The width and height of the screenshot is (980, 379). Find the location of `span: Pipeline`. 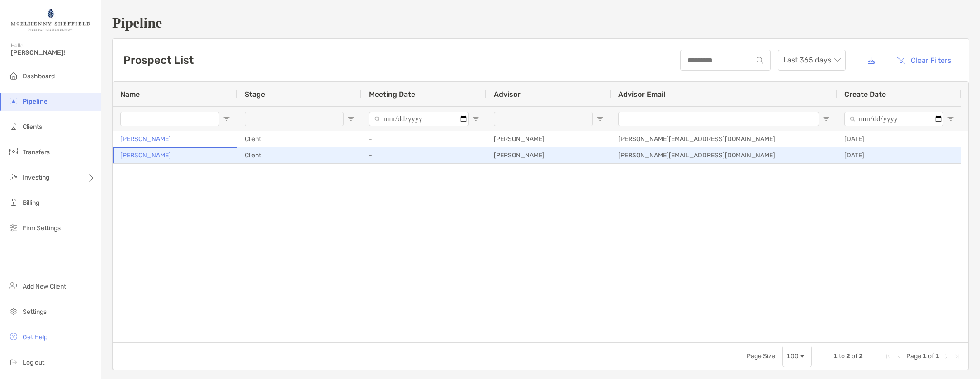

span: Pipeline is located at coordinates (35, 101).